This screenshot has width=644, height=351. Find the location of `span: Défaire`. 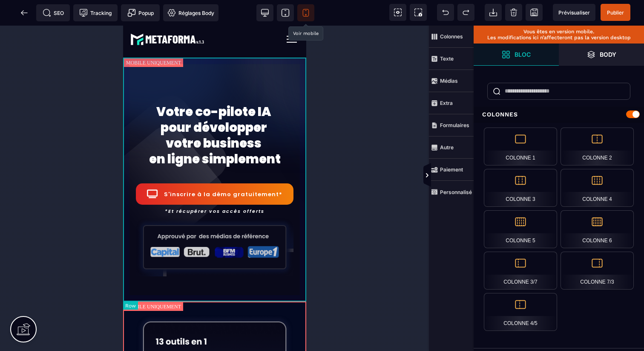

span: Défaire is located at coordinates (446, 13).